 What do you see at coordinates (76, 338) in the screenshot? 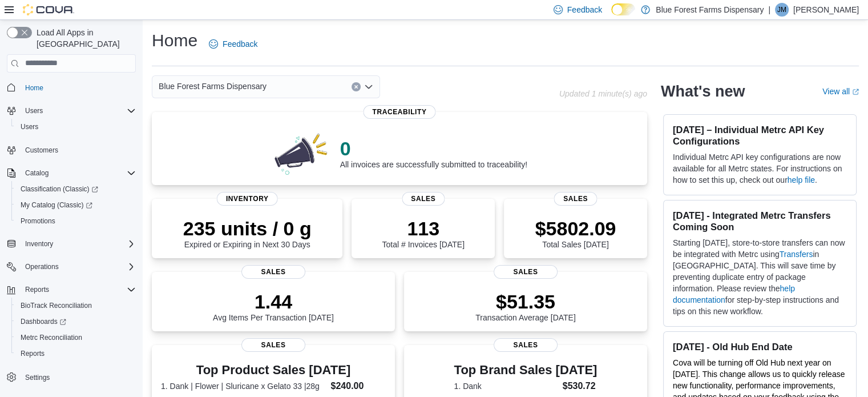
I see `button: Metrc Reconciliation` at bounding box center [76, 338].